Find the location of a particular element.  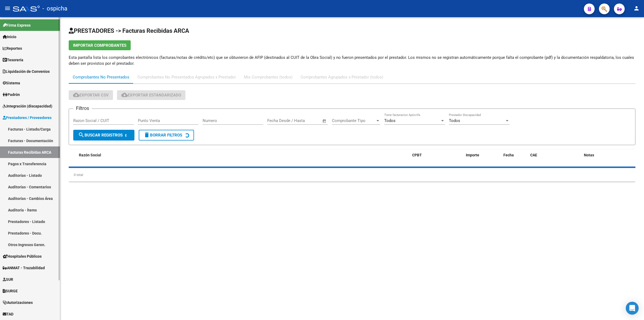

span: Firma Express is located at coordinates (17, 25).